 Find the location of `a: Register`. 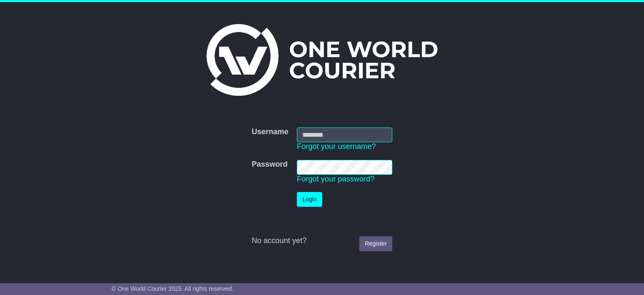

a: Register is located at coordinates (376, 244).